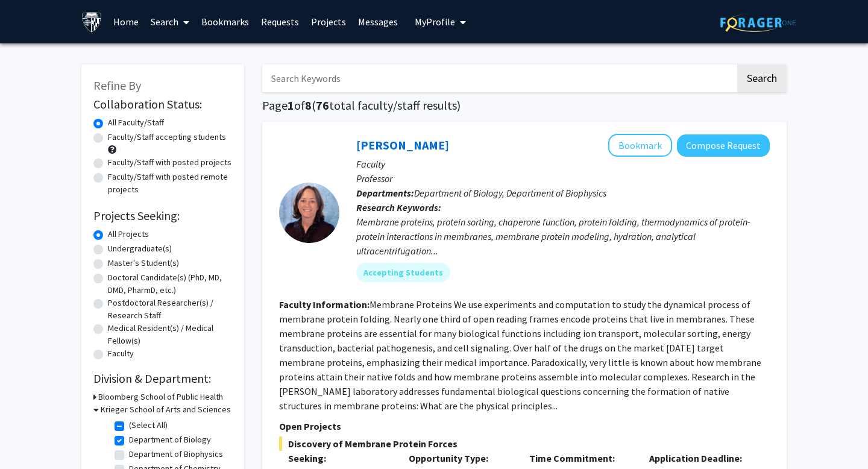 The width and height of the screenshot is (868, 469). Describe the element at coordinates (92, 22) in the screenshot. I see `img: Johns Hopkins University Logo` at that location.